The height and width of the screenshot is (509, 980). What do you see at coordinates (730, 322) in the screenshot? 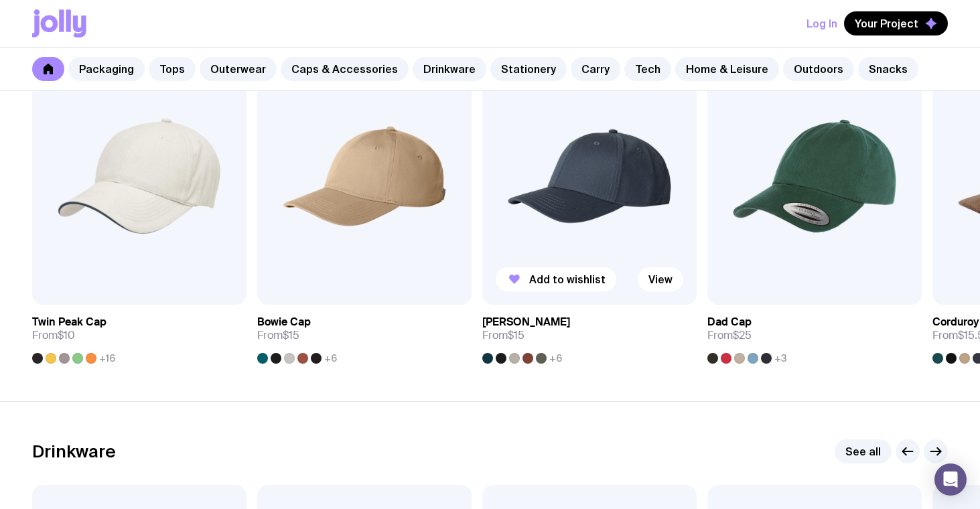
I see `h3: Dad Cap` at bounding box center [730, 322].